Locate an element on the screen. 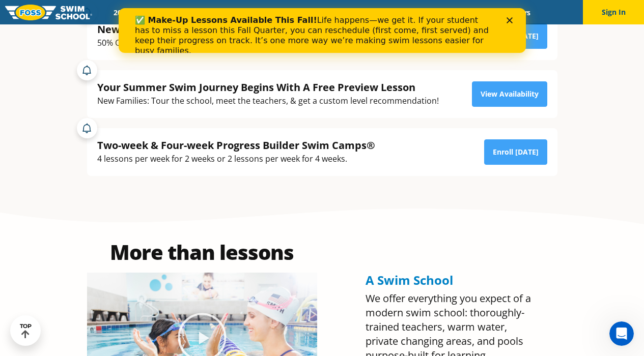 The width and height of the screenshot is (644, 356). div: Close is located at coordinates (393, 12).